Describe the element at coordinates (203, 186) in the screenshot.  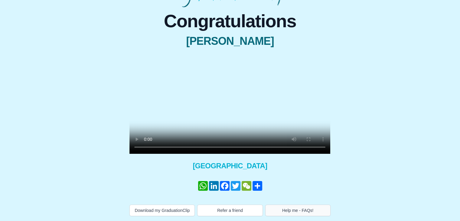
I see `a: WhatsApp` at that location.